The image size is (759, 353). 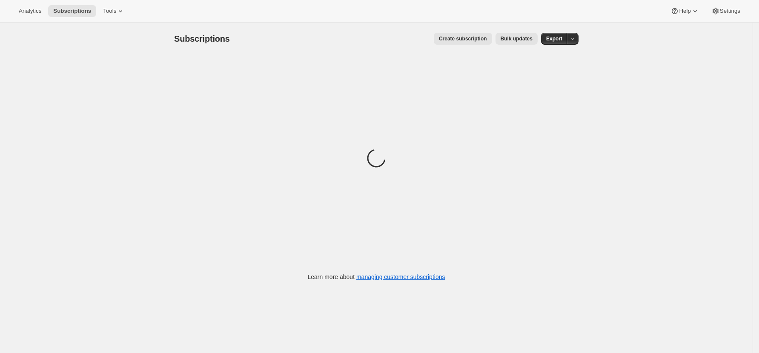 What do you see at coordinates (72, 11) in the screenshot?
I see `button: Subscriptions` at bounding box center [72, 11].